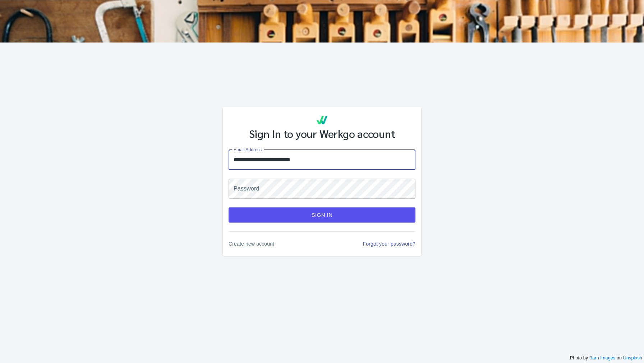  What do you see at coordinates (322, 215) in the screenshot?
I see `span: Sign In` at bounding box center [322, 215].